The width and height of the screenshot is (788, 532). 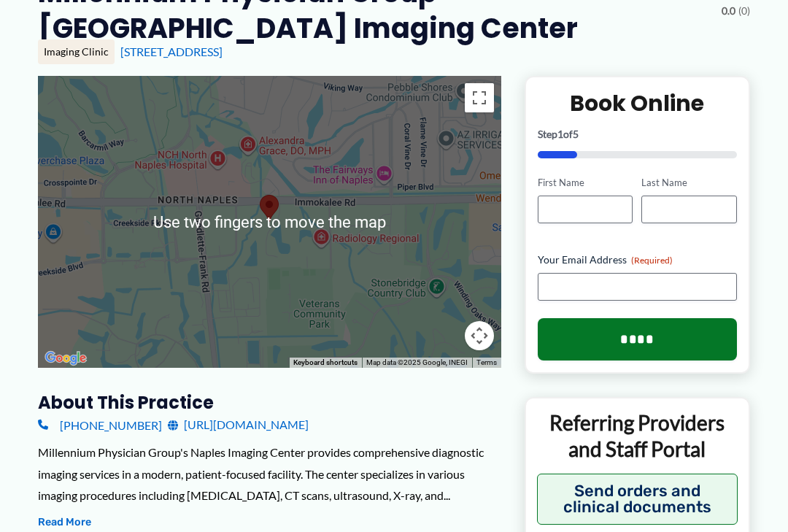 What do you see at coordinates (637, 435) in the screenshot?
I see `p: Referring Providers and Staff Portal` at bounding box center [637, 435].